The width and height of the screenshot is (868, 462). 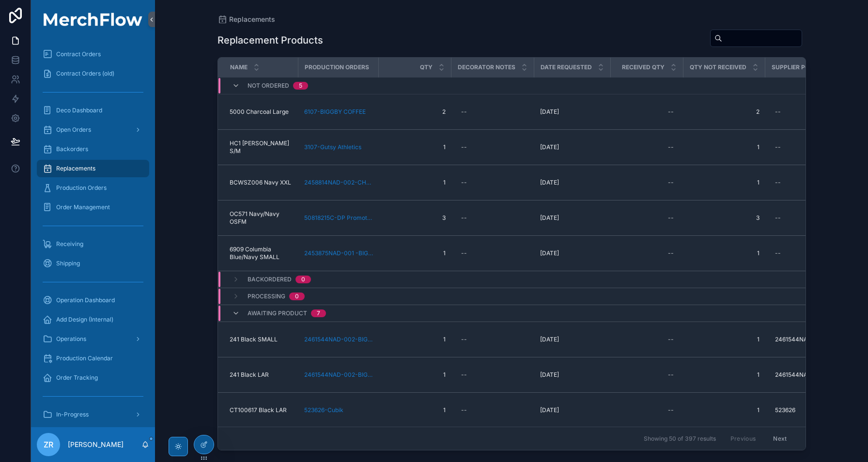 I want to click on span: 2461544NAD-002-BIGGBY COFFEE, so click(x=339, y=339).